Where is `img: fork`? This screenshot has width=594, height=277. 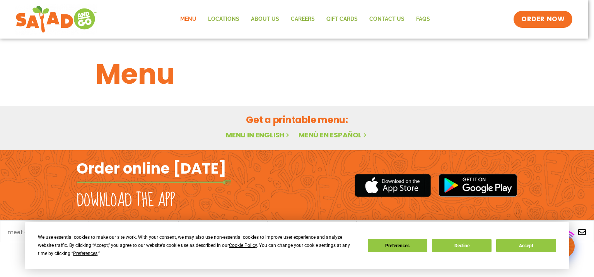
img: fork is located at coordinates (154, 182).